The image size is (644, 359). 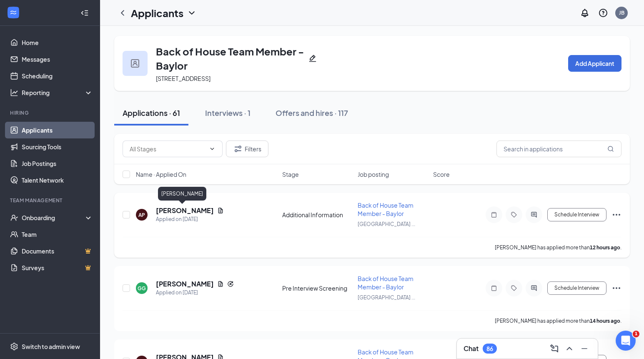 I want to click on svg: ChevronUp, so click(x=569, y=349).